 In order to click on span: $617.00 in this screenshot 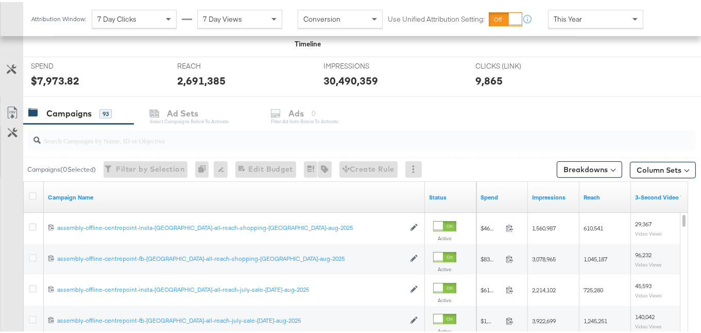, I will do `click(491, 287)`.